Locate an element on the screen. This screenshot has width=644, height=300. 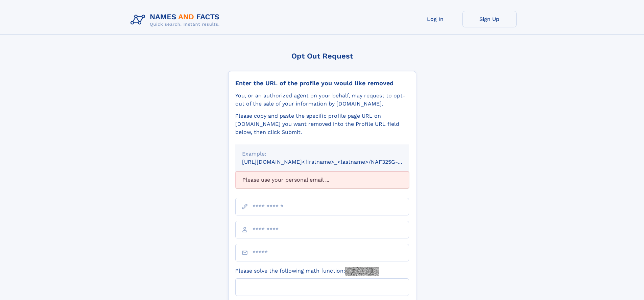
div: Enter the URL of the profile you would like removed is located at coordinates (322, 83).